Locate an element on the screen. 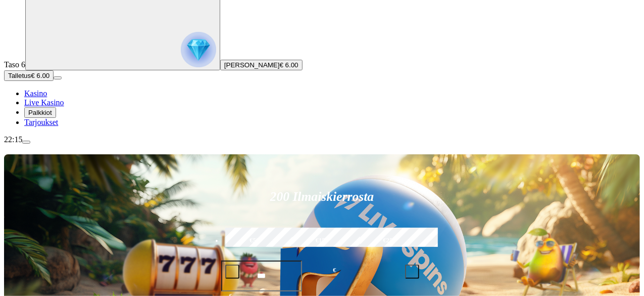  span: Taso 6 is located at coordinates (14, 64).